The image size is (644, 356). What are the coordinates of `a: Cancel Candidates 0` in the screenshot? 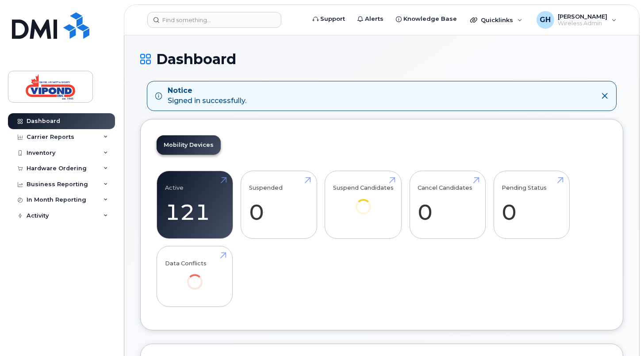 It's located at (447, 205).